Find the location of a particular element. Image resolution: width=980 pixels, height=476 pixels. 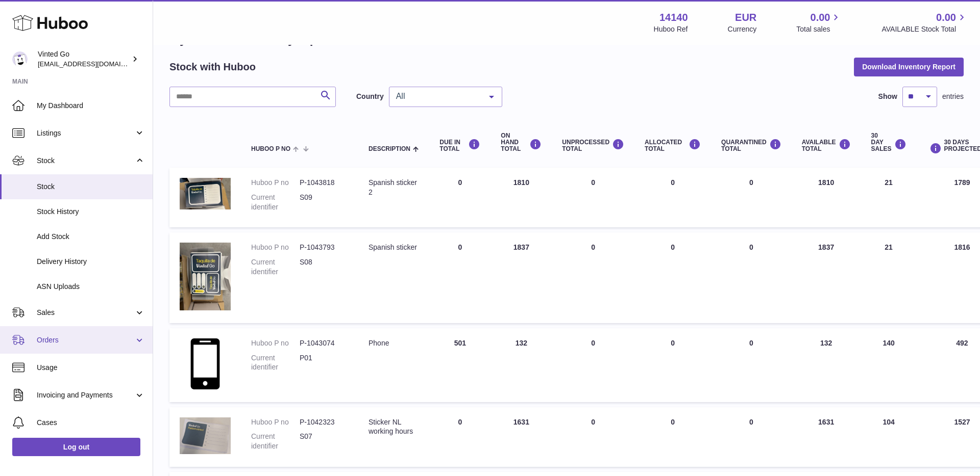

dd: P01 is located at coordinates (323, 363).